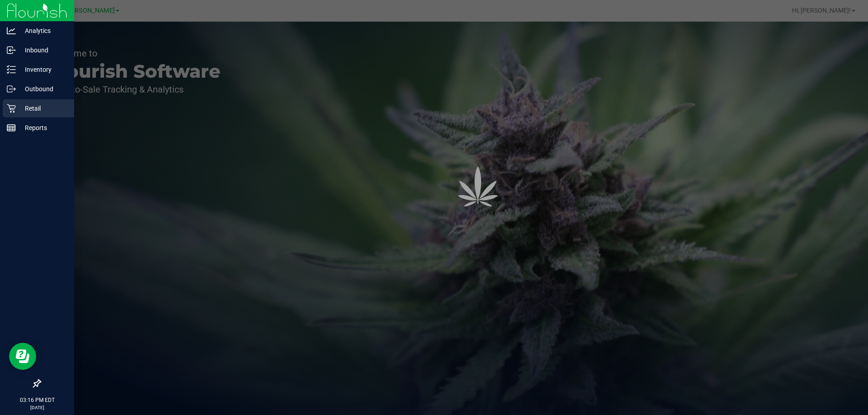  What do you see at coordinates (43, 50) in the screenshot?
I see `p: Inbound` at bounding box center [43, 50].